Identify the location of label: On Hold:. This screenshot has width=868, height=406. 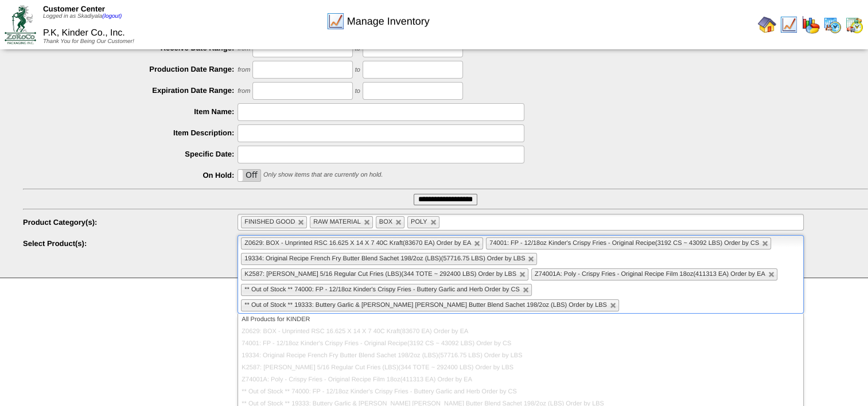
(130, 175).